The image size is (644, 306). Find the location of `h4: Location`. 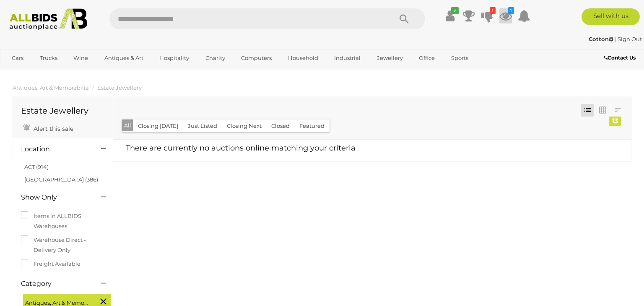

h4: Location is located at coordinates (54, 149).